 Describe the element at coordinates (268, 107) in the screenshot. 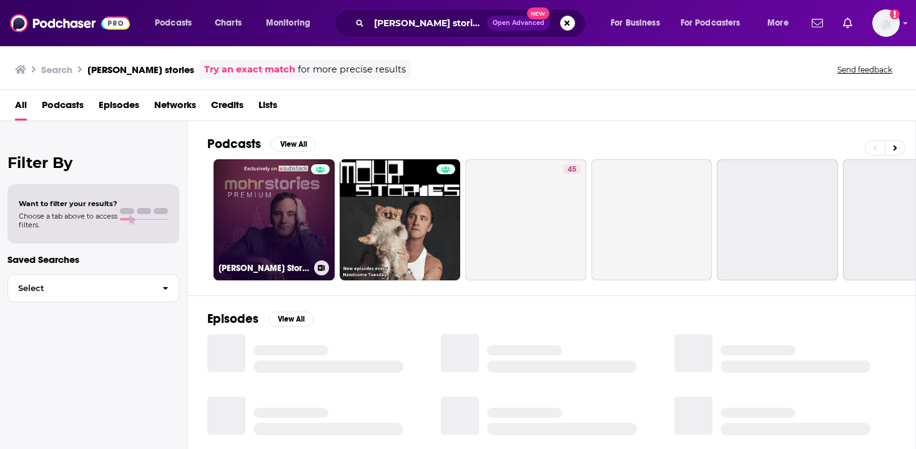

I see `span: Lists` at that location.